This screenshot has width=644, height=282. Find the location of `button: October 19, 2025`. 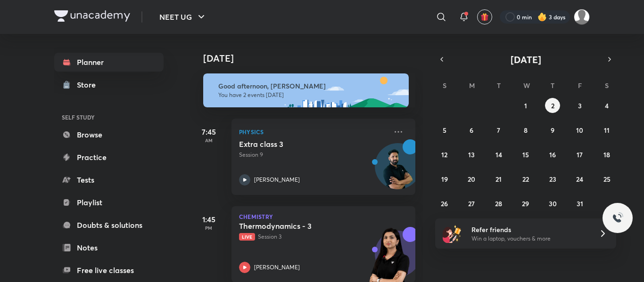

button: October 19, 2025 is located at coordinates (445, 179).